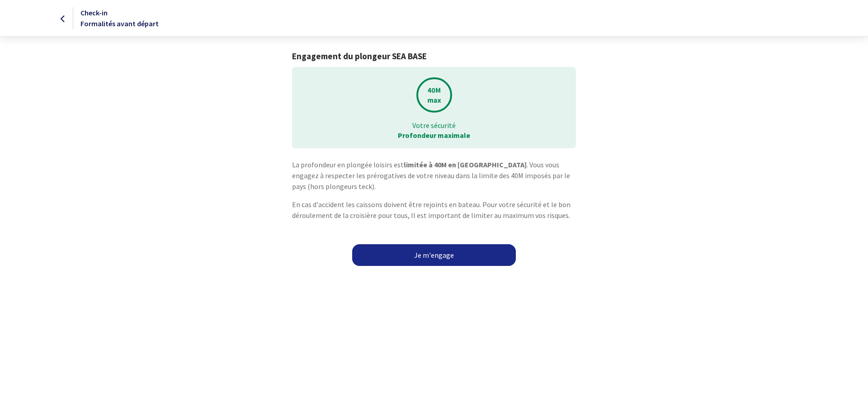 The height and width of the screenshot is (412, 868). I want to click on h1: Engagement du plongeur SEA BASE, so click(433, 56).